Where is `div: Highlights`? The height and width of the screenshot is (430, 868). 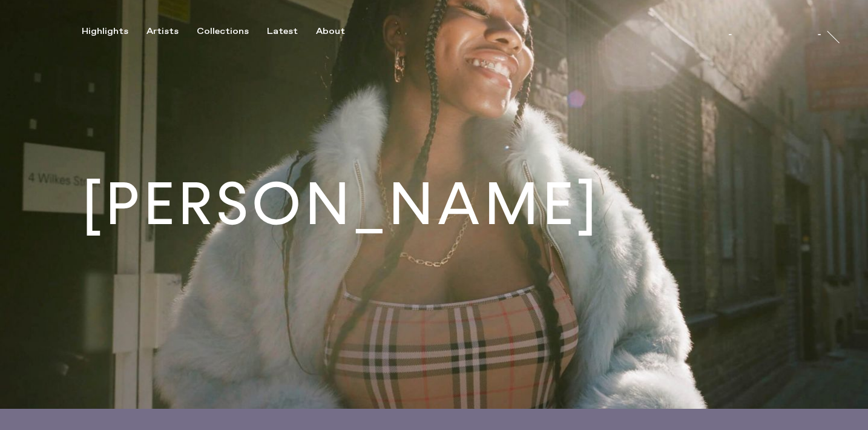 div: Highlights is located at coordinates (105, 32).